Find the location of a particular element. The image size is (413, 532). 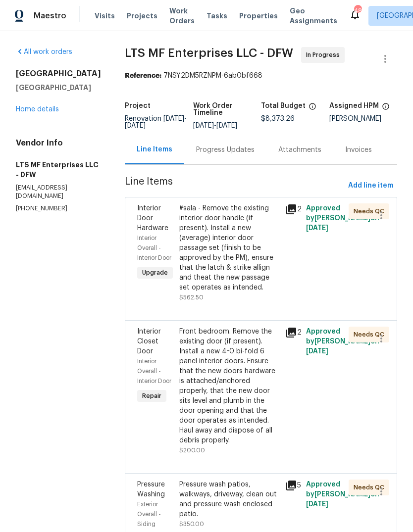

b: Reference: is located at coordinates (143, 76).